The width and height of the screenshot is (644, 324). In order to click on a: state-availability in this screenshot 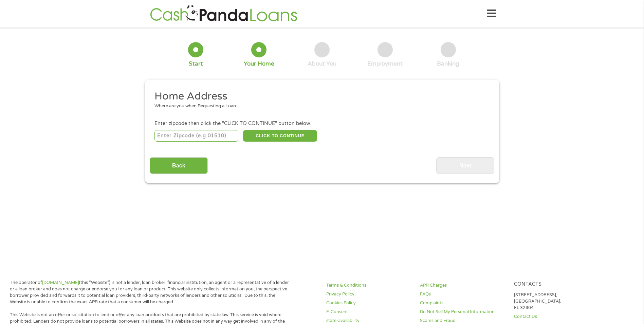, I will do `click(369, 320)`.